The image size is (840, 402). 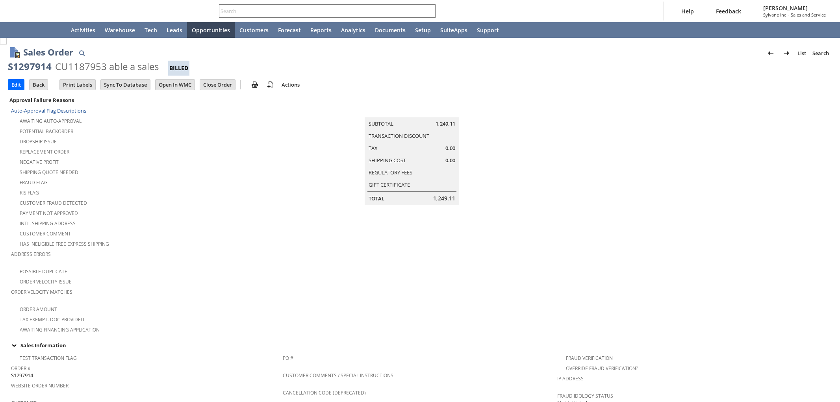 I want to click on a: Customer Comment, so click(x=45, y=233).